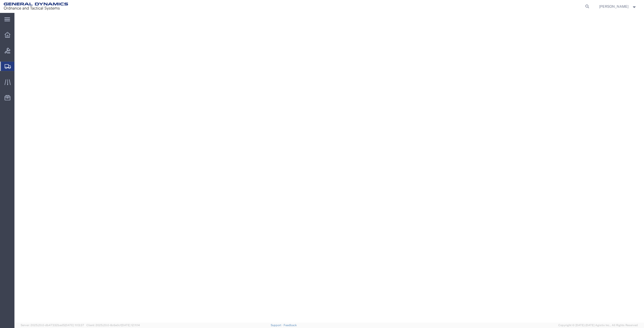  What do you see at coordinates (614, 7) in the screenshot?
I see `span: Nicholas Bohmer` at bounding box center [614, 7].